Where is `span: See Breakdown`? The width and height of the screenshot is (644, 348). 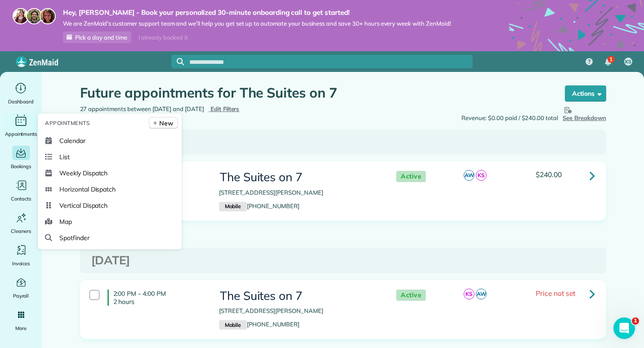
span: See Breakdown is located at coordinates (584, 113).